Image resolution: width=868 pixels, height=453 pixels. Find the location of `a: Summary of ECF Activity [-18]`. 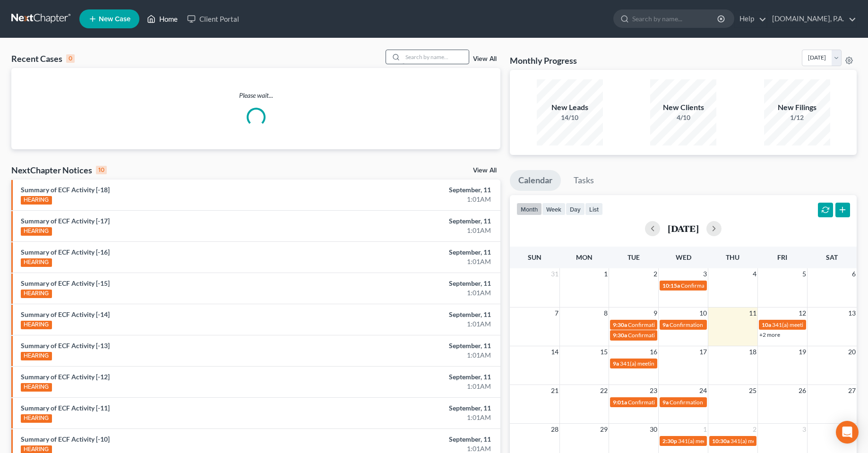

a: Summary of ECF Activity [-18] is located at coordinates (65, 189).